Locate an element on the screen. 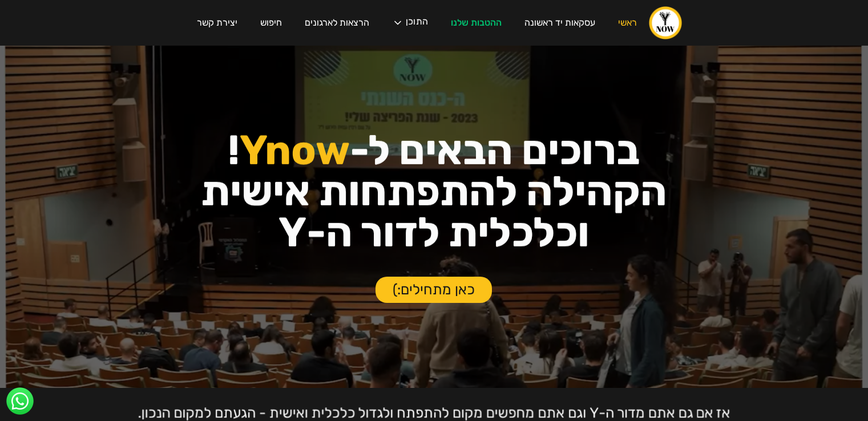 The width and height of the screenshot is (868, 421). a: ראשי is located at coordinates (627, 23).